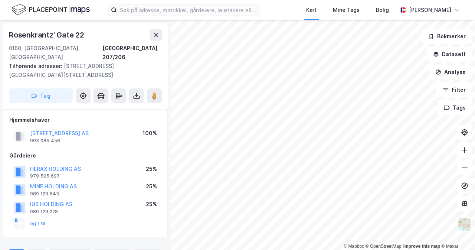 The image size is (475, 250). What do you see at coordinates (456, 232) in the screenshot?
I see `div: Chat Widget` at bounding box center [456, 232].